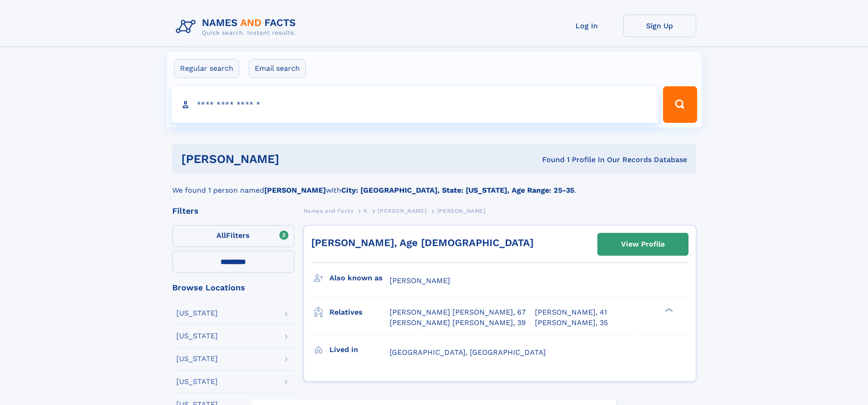 The width and height of the screenshot is (868, 405). What do you see at coordinates (434, 185) in the screenshot?
I see `div: We found 1 person named with .` at bounding box center [434, 185].